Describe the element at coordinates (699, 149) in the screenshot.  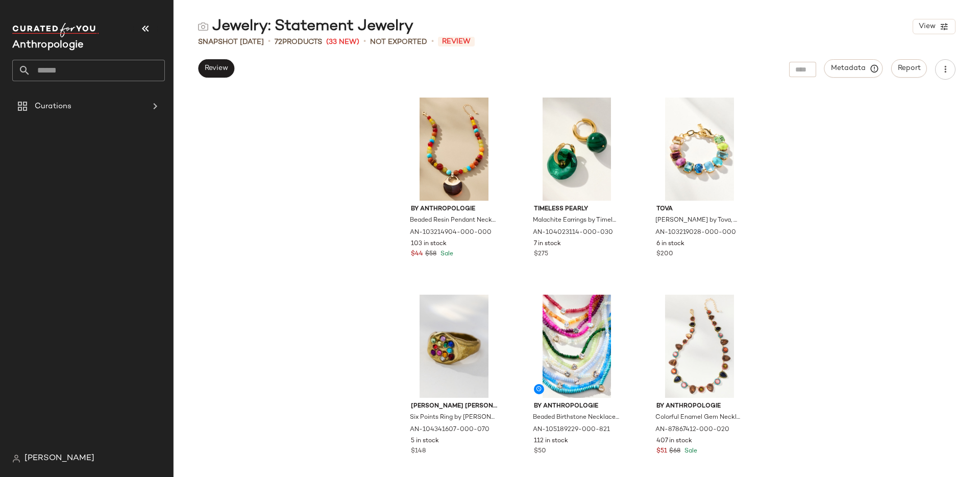
I see `img: 103219028_000_b` at that location.